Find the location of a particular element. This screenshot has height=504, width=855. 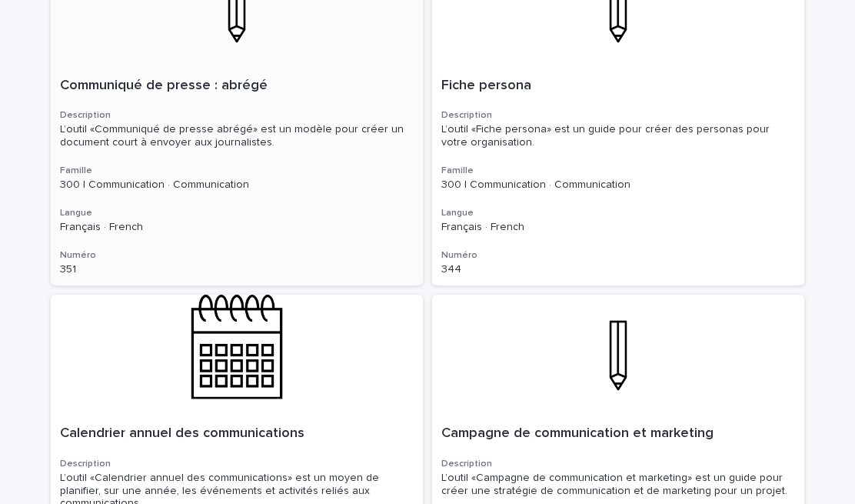

p: 351 is located at coordinates (237, 269).